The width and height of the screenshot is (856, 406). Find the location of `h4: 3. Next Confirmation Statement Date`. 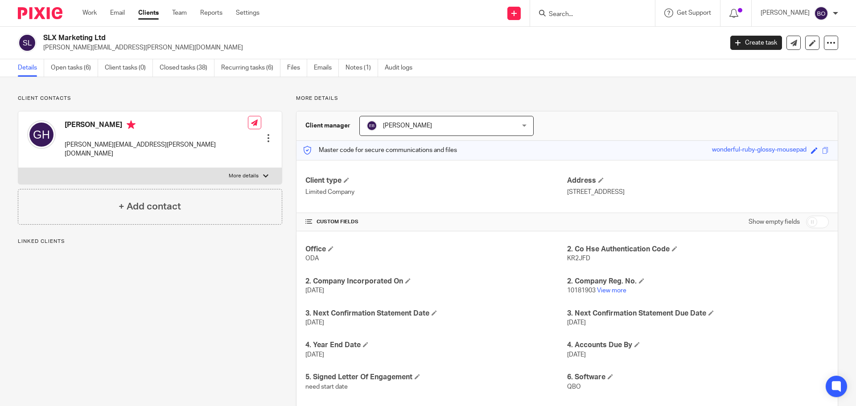

h4: 3. Next Confirmation Statement Date is located at coordinates (436, 313).